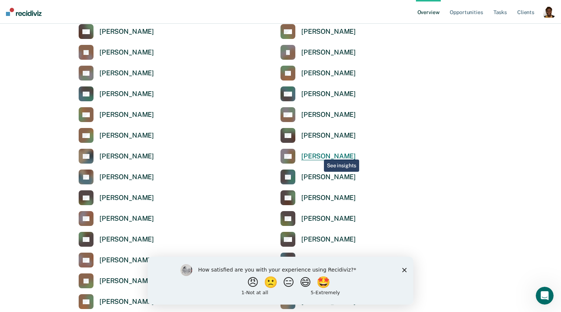 This screenshot has height=312, width=561. I want to click on div: Close survey, so click(257, 13).